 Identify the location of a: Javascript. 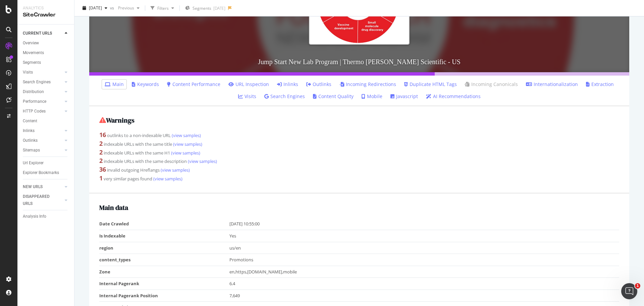
(404, 96).